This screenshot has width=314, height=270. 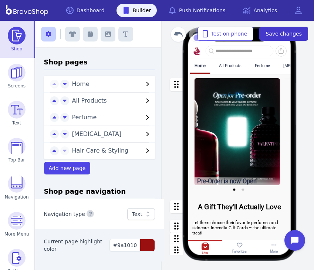 I want to click on div: Home, so click(x=200, y=65).